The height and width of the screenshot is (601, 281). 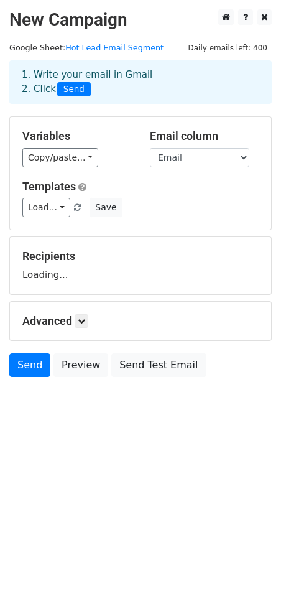 I want to click on a: Send, so click(x=30, y=365).